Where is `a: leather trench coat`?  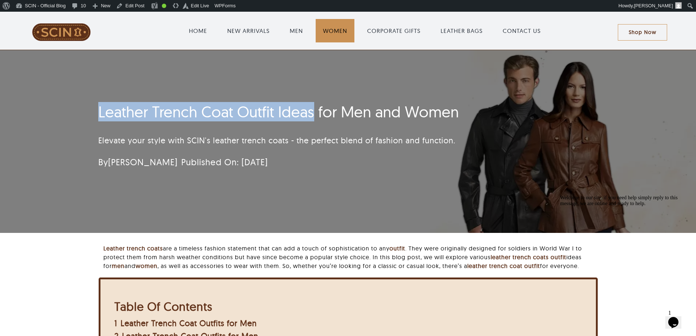 a: leather trench coat is located at coordinates (495, 266).